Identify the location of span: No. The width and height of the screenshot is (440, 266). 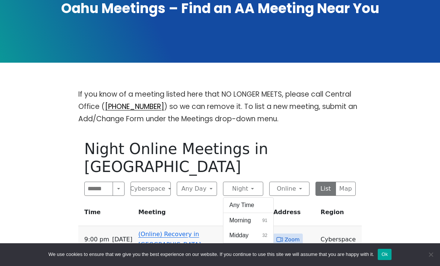
(431, 254).